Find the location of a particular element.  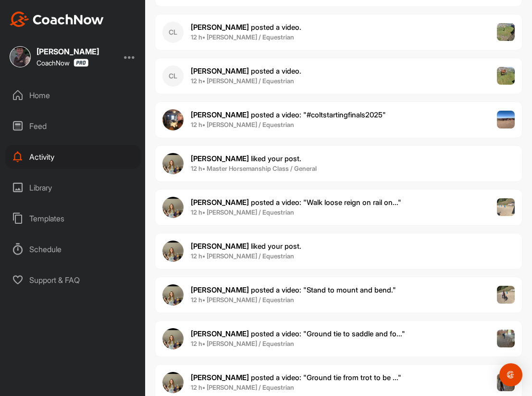

div: Open Intercom Messenger is located at coordinates (511, 375).